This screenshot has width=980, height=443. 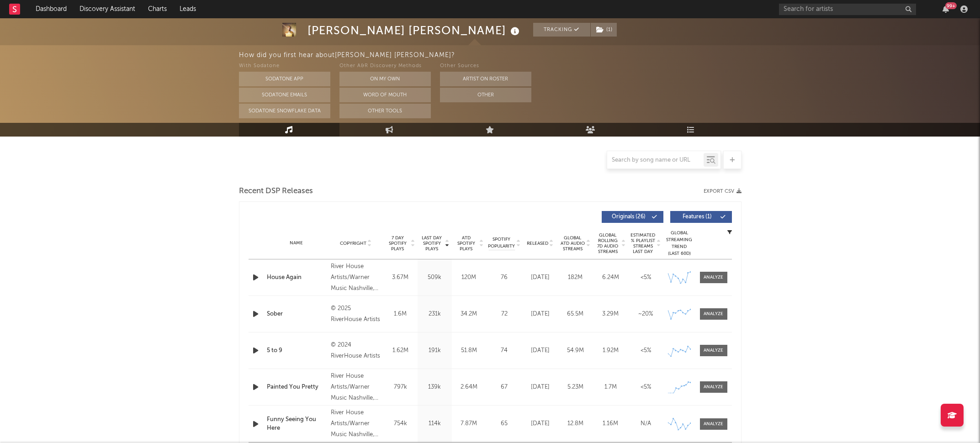 I want to click on a: Painted You Pretty, so click(x=296, y=387).